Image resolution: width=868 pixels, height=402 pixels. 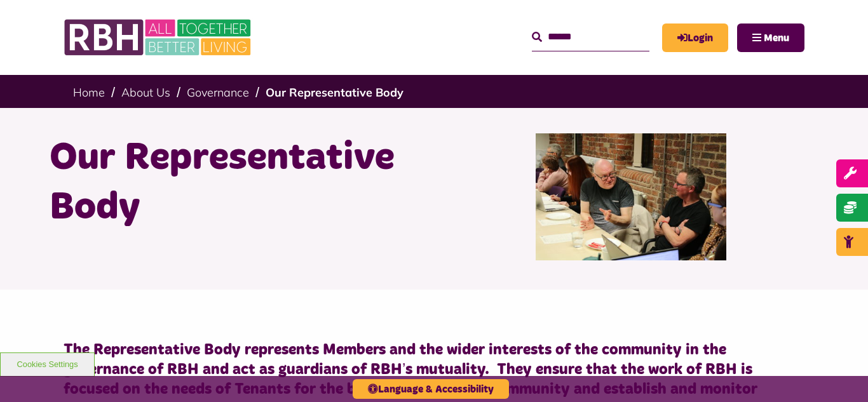 What do you see at coordinates (89, 92) in the screenshot?
I see `a: Home` at bounding box center [89, 92].